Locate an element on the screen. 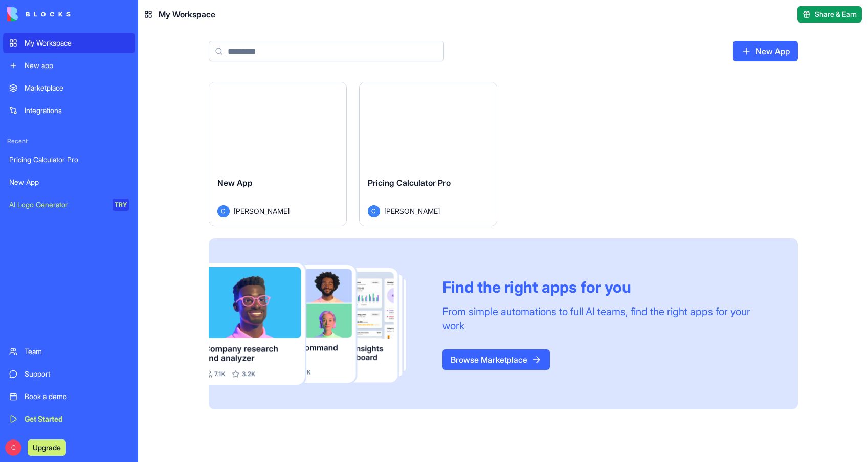 The height and width of the screenshot is (462, 868). div: My Workspace is located at coordinates (77, 43).